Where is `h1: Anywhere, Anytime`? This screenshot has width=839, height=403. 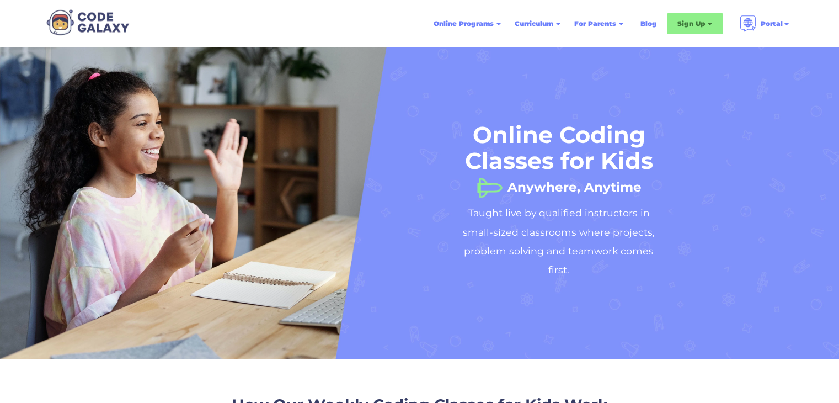
h1: Anywhere, Anytime is located at coordinates (574, 181).